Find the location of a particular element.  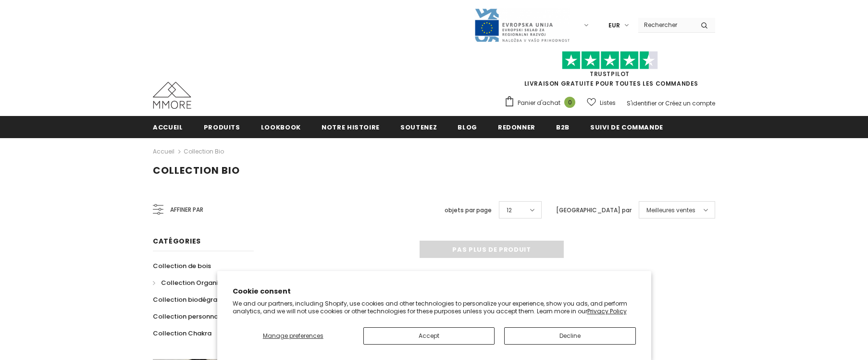

span: Blog is located at coordinates (467, 127).